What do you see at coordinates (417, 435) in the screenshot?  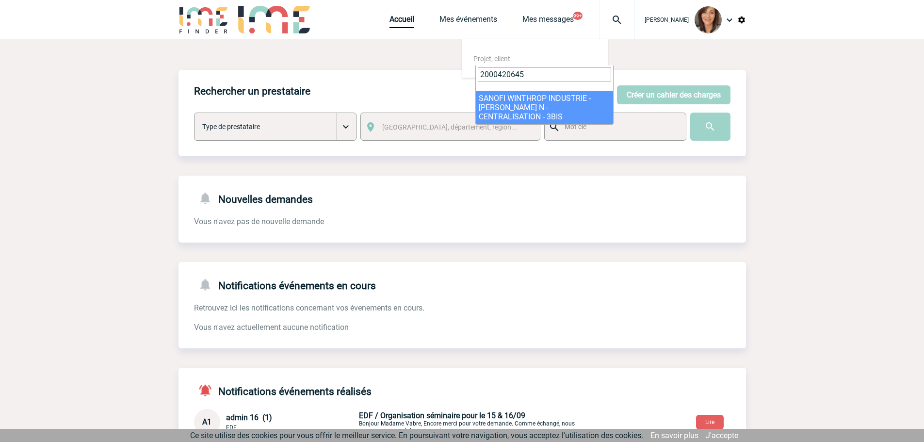 I see `span: Ce site utilise des cookies pour vous offrir le meilleur service. En poursuivant votre navigation...` at bounding box center [417, 435].